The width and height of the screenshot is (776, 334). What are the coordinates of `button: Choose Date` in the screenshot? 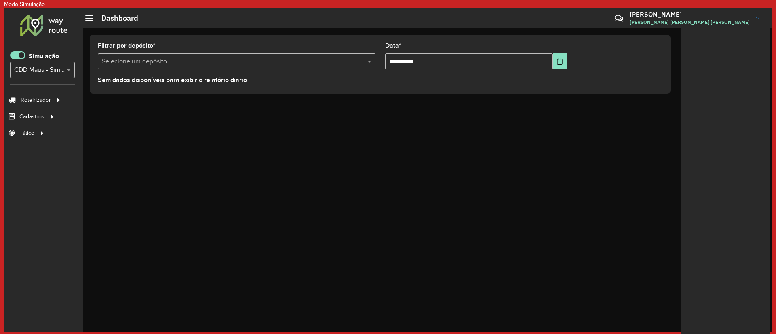 It's located at (560, 61).